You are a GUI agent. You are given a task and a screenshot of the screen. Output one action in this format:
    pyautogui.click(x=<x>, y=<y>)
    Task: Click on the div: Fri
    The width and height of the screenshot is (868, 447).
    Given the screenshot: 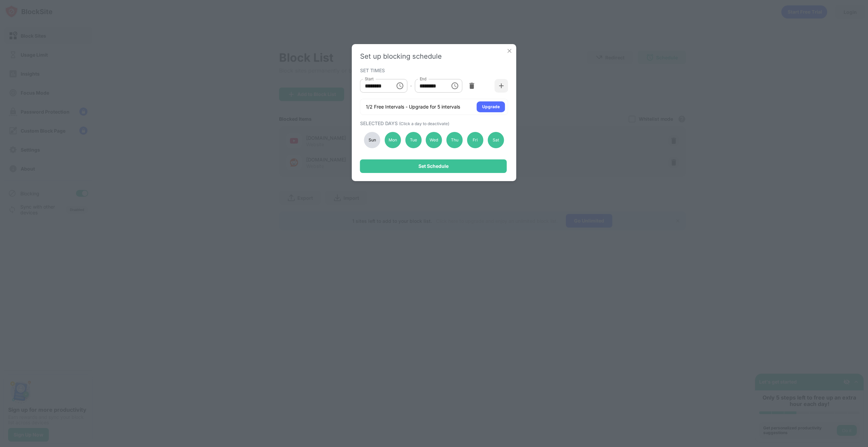 What is the action you would take?
    pyautogui.click(x=476, y=141)
    